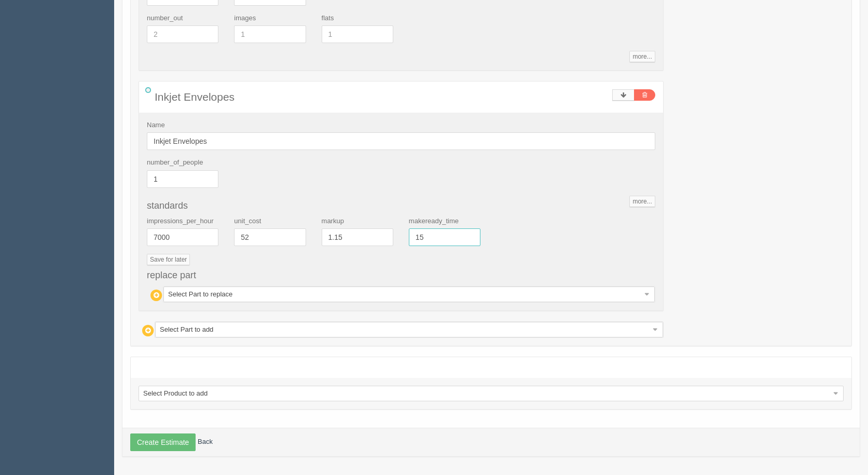 The width and height of the screenshot is (868, 475). Describe the element at coordinates (168, 260) in the screenshot. I see `a: Save for later` at that location.